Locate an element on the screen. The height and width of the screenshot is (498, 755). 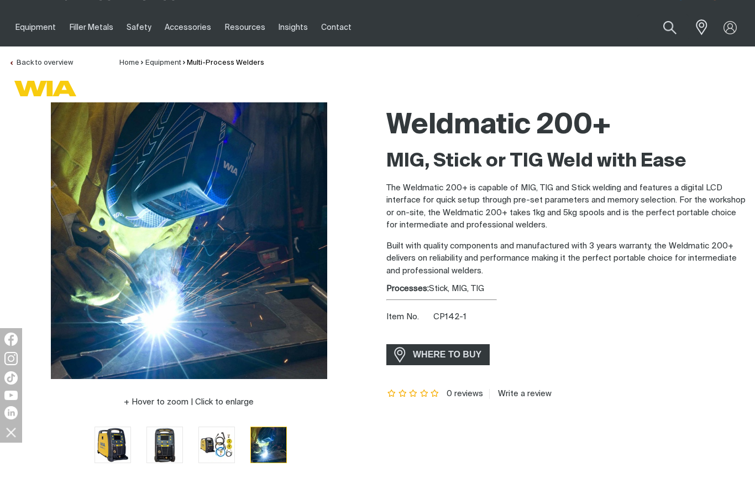
span: WHERE TO BUY is located at coordinates (447, 354).